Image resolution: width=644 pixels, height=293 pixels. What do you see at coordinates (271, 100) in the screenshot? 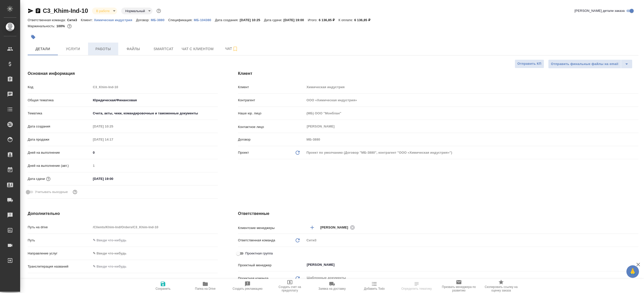
I see `p: Контрагент` at bounding box center [271, 100].